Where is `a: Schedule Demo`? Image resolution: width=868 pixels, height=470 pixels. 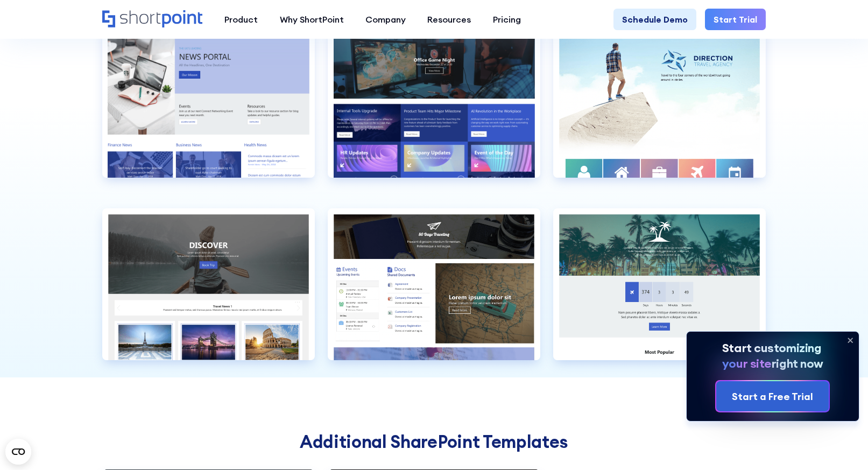
a: Schedule Demo is located at coordinates (655, 19).